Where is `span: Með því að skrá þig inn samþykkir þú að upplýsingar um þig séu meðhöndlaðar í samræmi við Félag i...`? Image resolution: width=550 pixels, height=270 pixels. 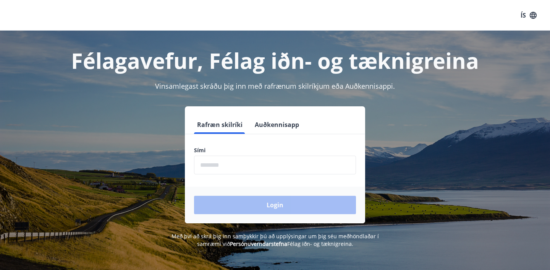 span: Með því að skrá þig inn samþykkir þú að upplýsingar um þig séu meðhöndlaðar í samræmi við Félag i... is located at coordinates (275, 240).